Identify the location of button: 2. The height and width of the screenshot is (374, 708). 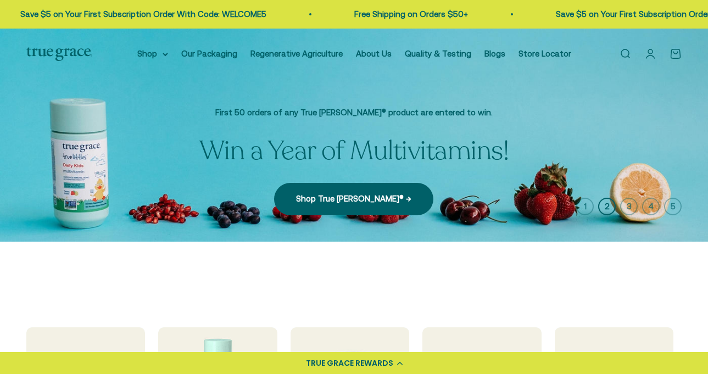
(607, 207).